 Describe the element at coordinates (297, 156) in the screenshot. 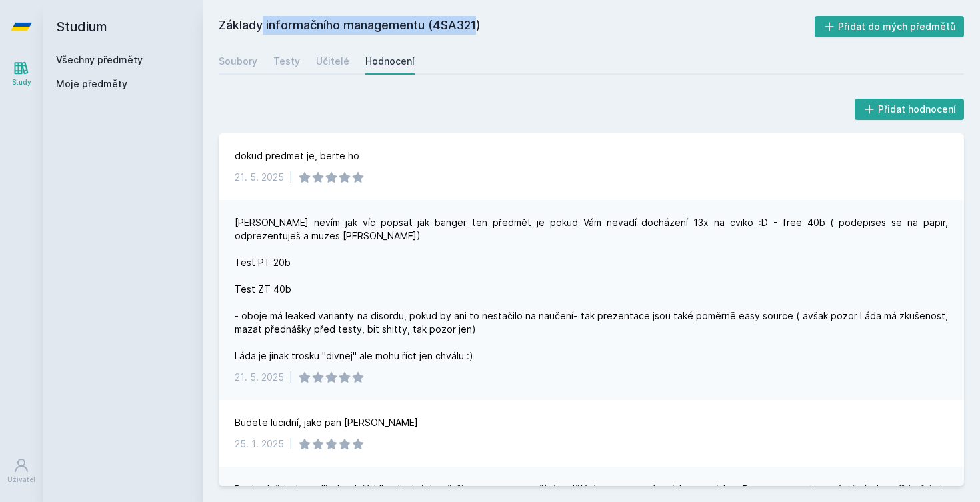

I see `div: dokud predmet je, berte ho` at that location.